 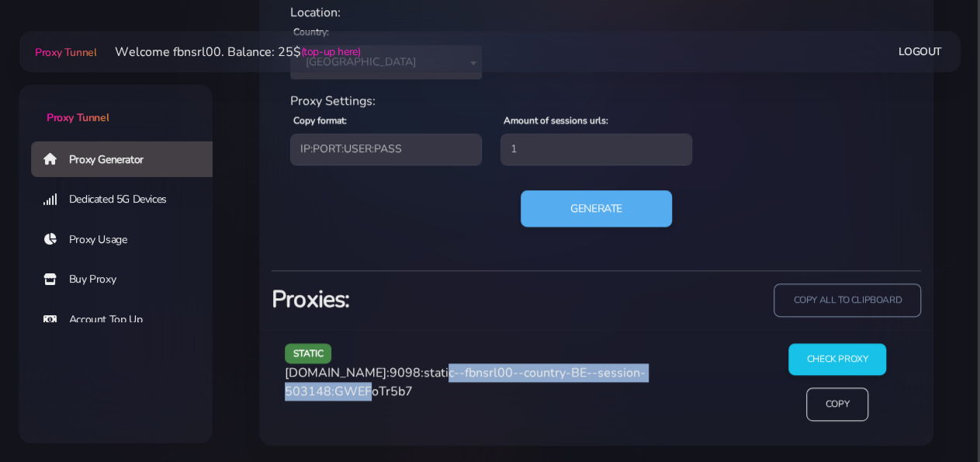 I want to click on span: static, so click(x=308, y=352).